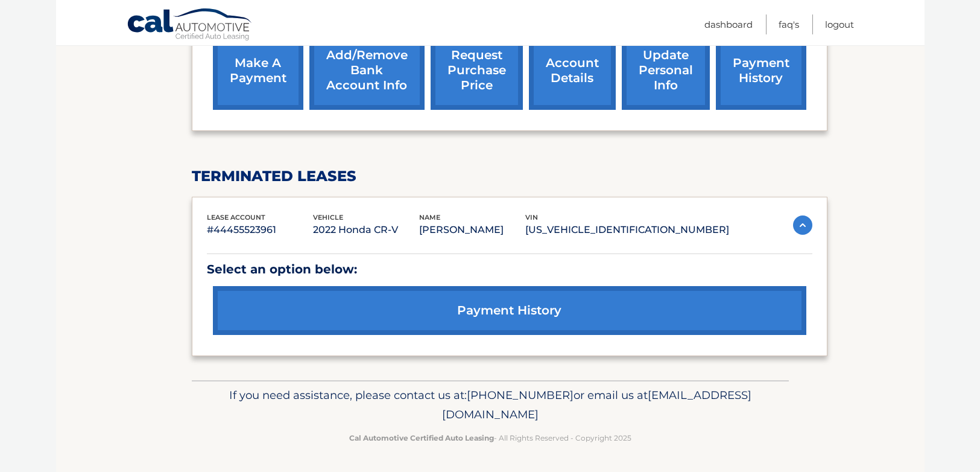 Image resolution: width=980 pixels, height=472 pixels. Describe the element at coordinates (260, 230) in the screenshot. I see `p: #44455523961` at that location.